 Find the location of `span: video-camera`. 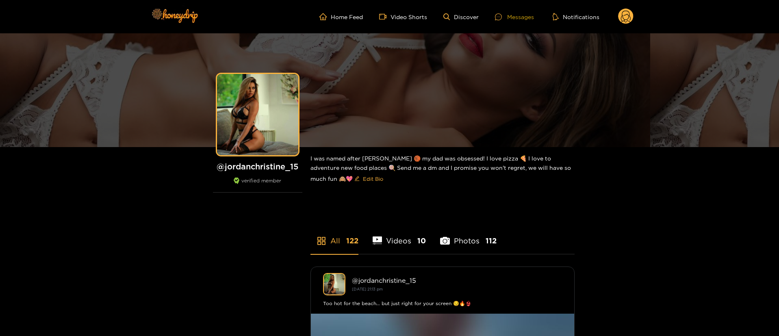

span: video-camera is located at coordinates (385, 17).